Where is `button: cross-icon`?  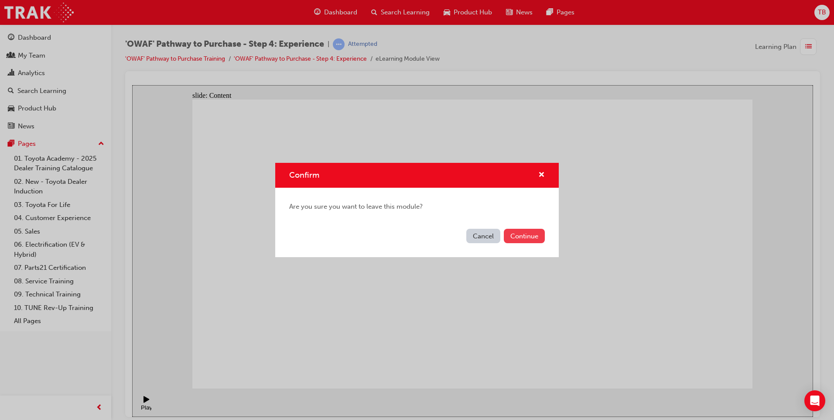 button: cross-icon is located at coordinates (541, 175).